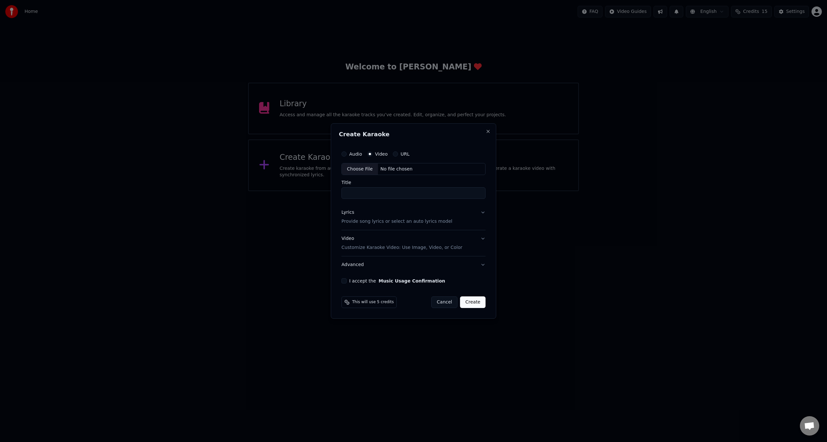 Image resolution: width=827 pixels, height=442 pixels. What do you see at coordinates (414, 265) in the screenshot?
I see `button: Advanced` at bounding box center [414, 265].